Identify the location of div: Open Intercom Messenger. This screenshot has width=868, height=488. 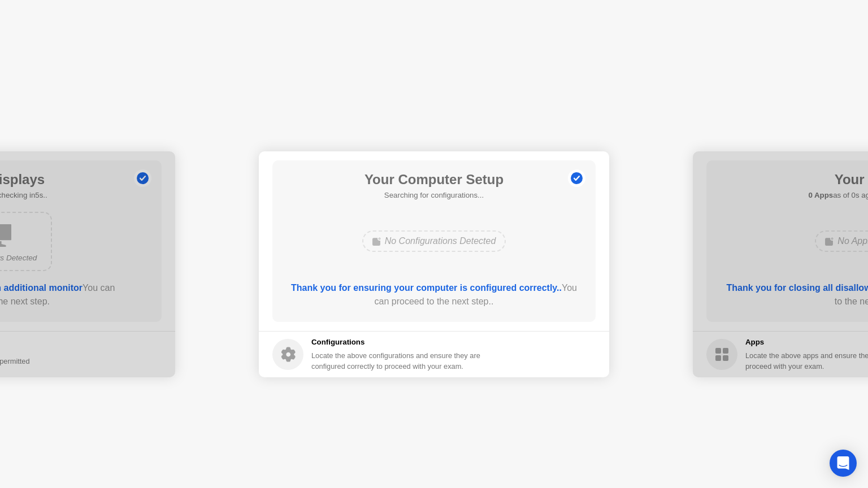
(843, 463).